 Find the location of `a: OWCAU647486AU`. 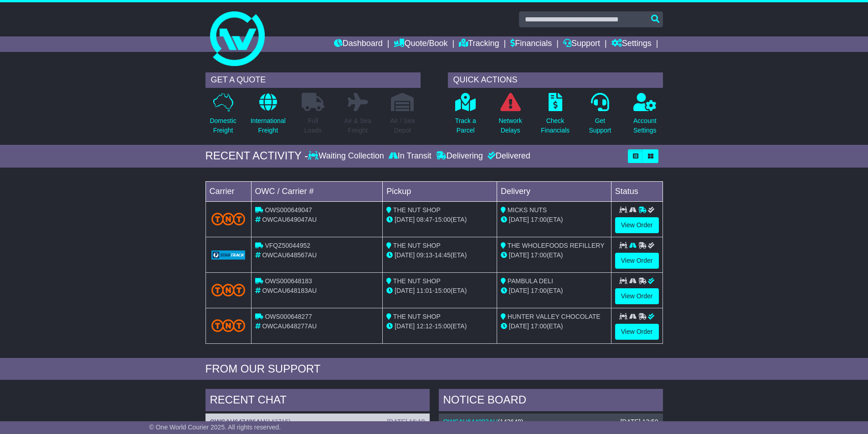

a: OWCAU647486AU is located at coordinates (238, 422).